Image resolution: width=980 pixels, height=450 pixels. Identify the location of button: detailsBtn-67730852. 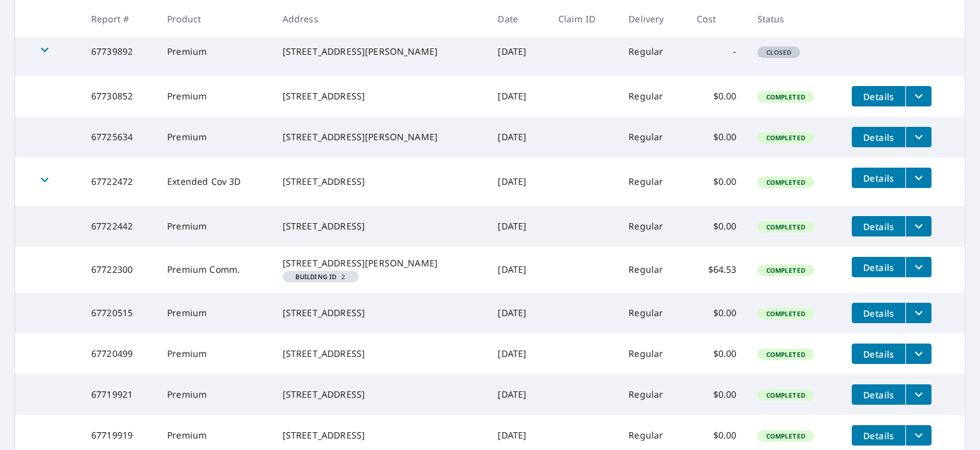
(878, 96).